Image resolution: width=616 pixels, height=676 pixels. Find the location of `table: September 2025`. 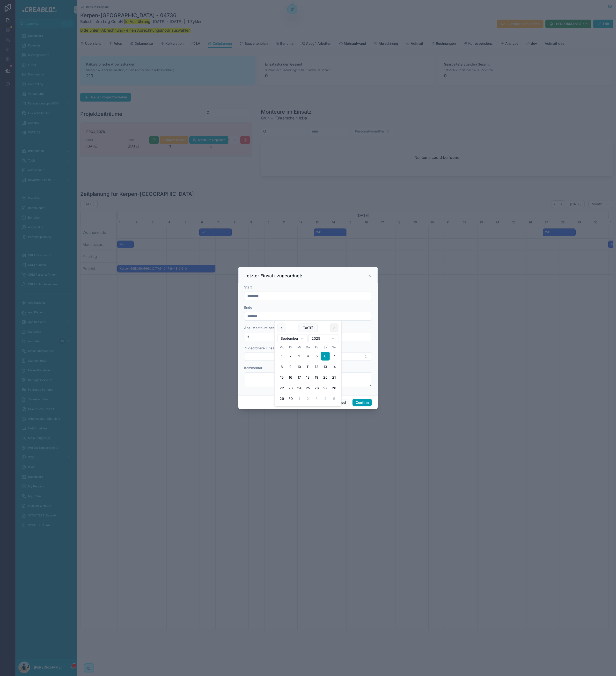

table: September 2025 is located at coordinates (308, 374).